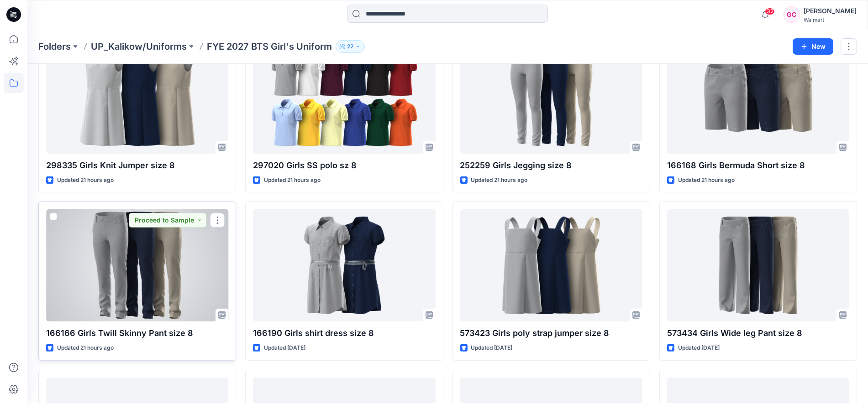 This screenshot has width=868, height=403. What do you see at coordinates (350, 46) in the screenshot?
I see `p: 22` at bounding box center [350, 46].